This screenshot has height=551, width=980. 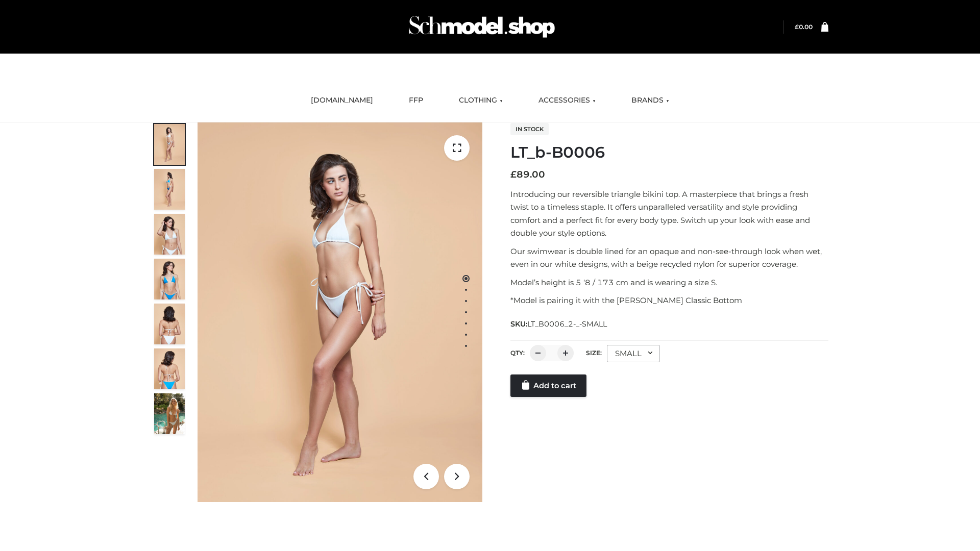 I want to click on a: FFP, so click(x=416, y=100).